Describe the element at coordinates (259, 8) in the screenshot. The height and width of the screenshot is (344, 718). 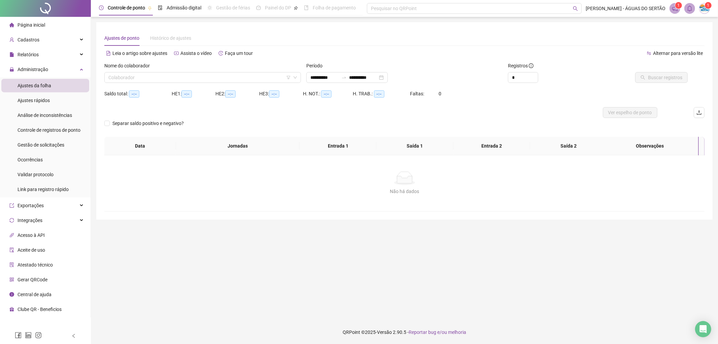
I see `span: dashboard` at that location.